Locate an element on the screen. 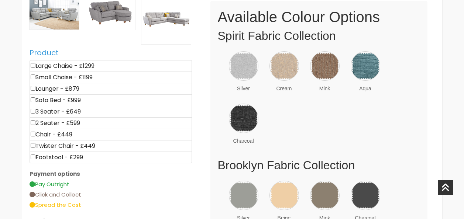 The image size is (464, 219). li: Sofa Bed - £999 is located at coordinates (111, 100).